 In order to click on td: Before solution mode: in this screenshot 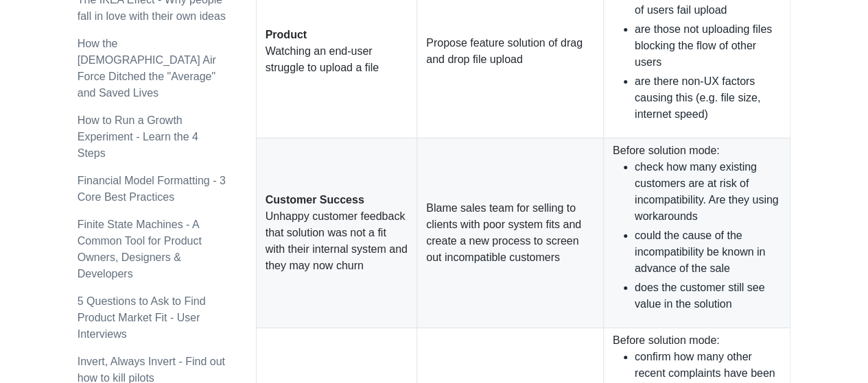, I will do `click(697, 232)`.